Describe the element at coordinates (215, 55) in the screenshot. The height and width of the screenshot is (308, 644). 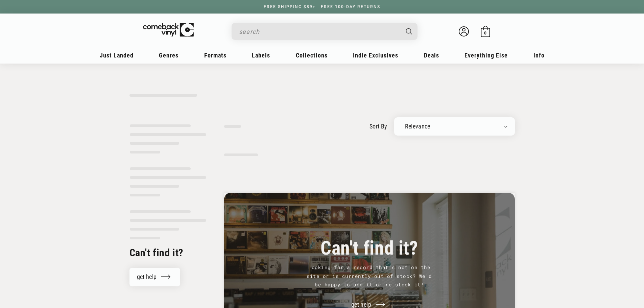
I see `span: Formats` at that location.